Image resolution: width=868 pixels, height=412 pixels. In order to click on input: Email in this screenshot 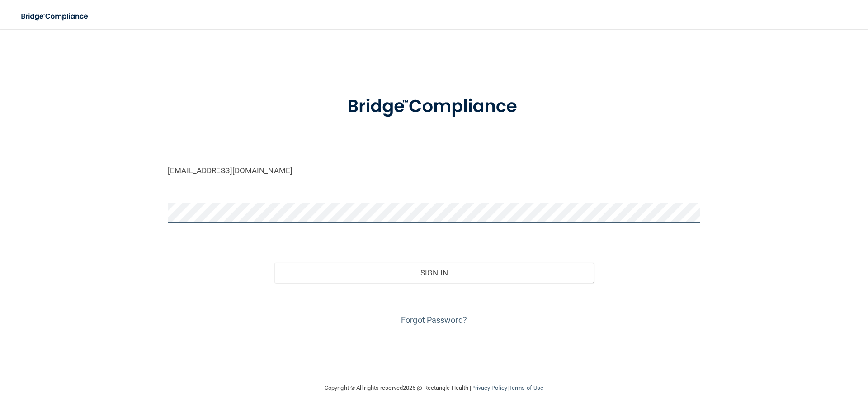, I will do `click(434, 170)`.